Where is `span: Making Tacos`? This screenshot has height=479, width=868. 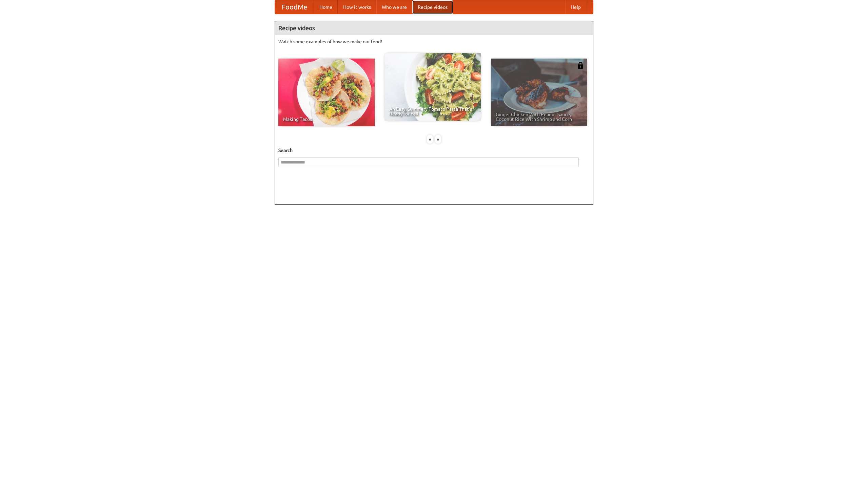
span: Making Tacos is located at coordinates (327, 119).